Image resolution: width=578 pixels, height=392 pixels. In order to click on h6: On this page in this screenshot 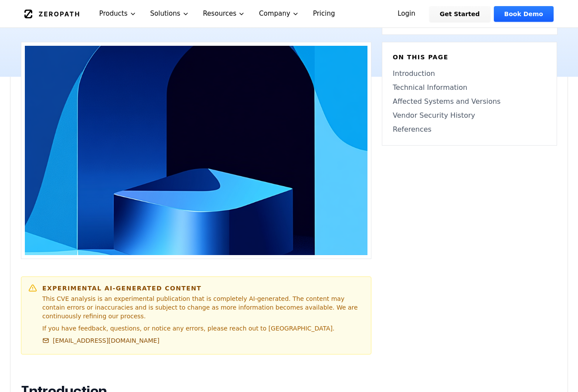, I will do `click(470, 57)`.